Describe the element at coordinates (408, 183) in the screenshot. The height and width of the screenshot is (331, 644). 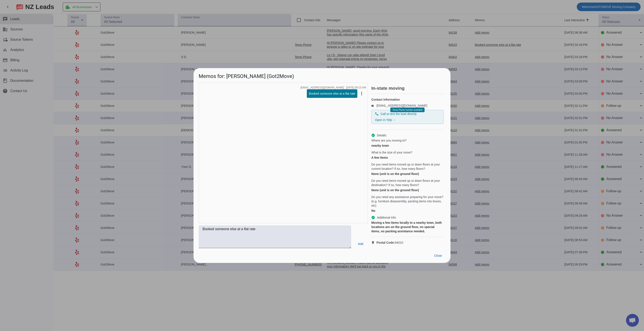
I see `span: Do you need items moved up or down floors at your destination? If so, how many floors?` at that location.